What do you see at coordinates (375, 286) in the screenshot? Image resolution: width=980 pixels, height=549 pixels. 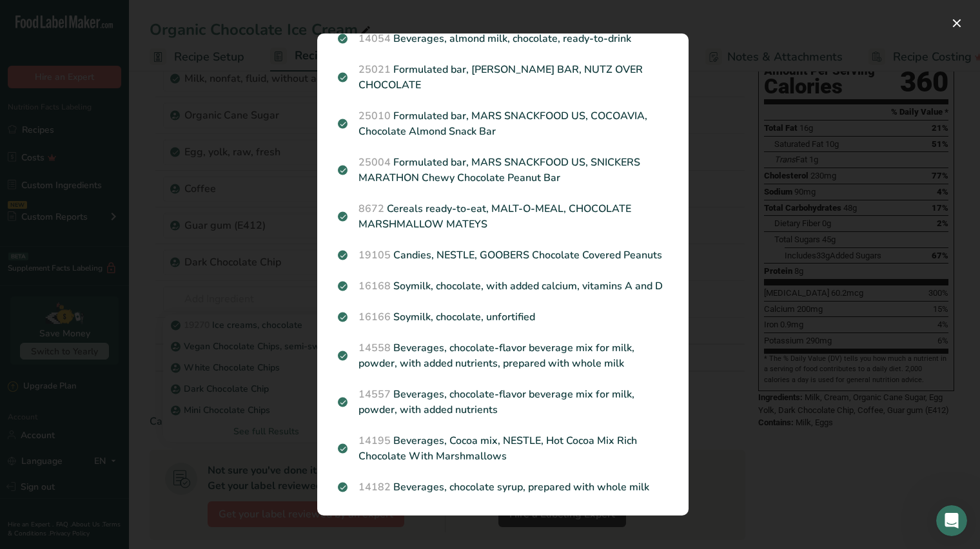 I see `span: 16168` at bounding box center [375, 286].